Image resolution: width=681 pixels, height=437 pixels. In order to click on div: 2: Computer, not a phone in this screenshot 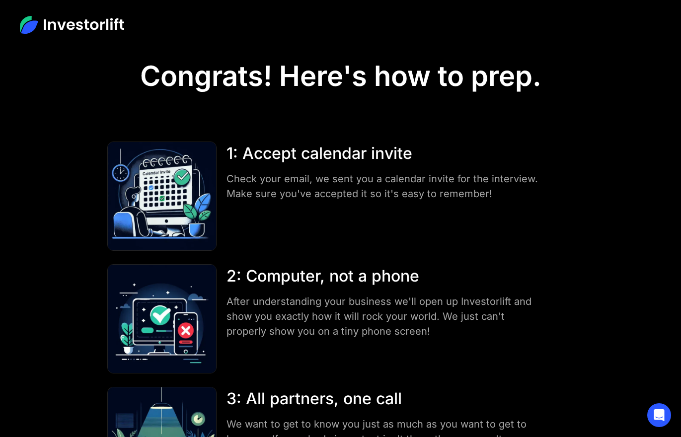, I will do `click(383, 276)`.